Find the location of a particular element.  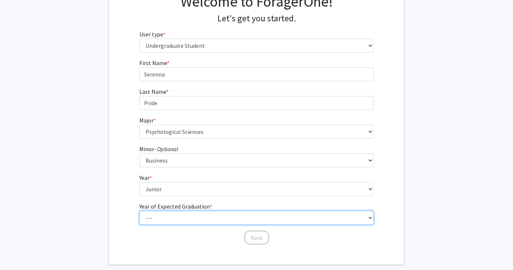

span: First Name is located at coordinates (153, 63).